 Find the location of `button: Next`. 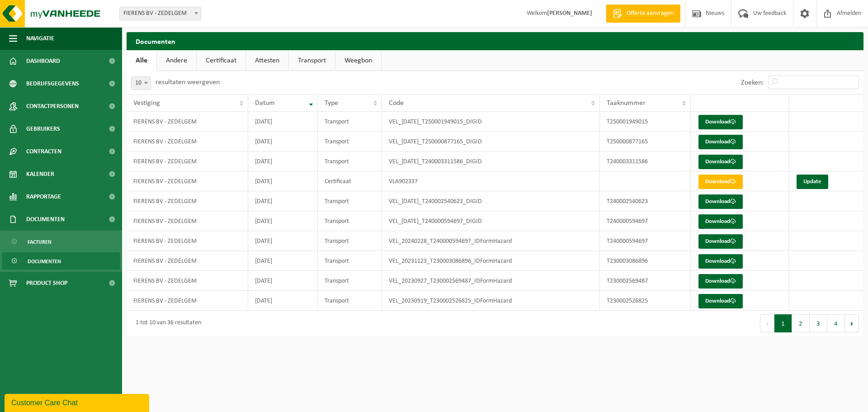

button: Next is located at coordinates (852, 323).